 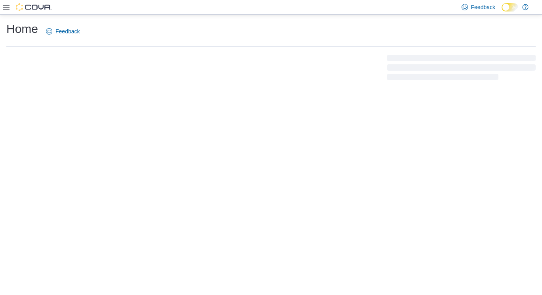 What do you see at coordinates (63, 31) in the screenshot?
I see `a: Feedback` at bounding box center [63, 31].